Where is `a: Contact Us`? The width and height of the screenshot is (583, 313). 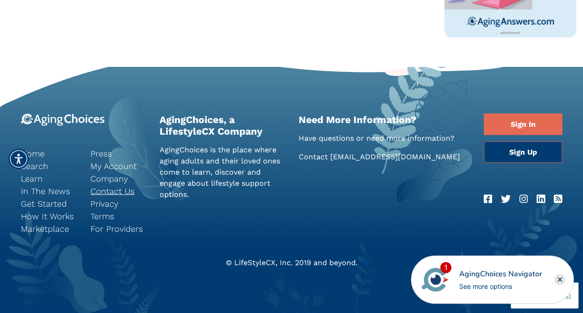 a: Contact Us is located at coordinates (118, 190).